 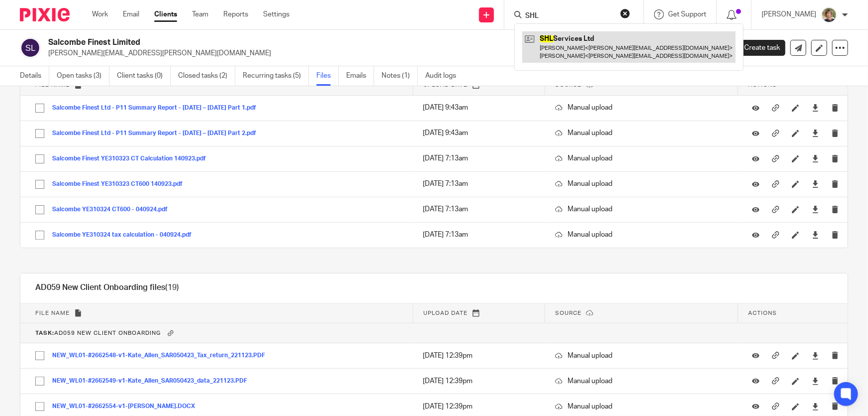 What do you see at coordinates (125, 235) in the screenshot?
I see `button: Salcombe YE310324 tax calculation - 040924.pdf` at bounding box center [125, 235].